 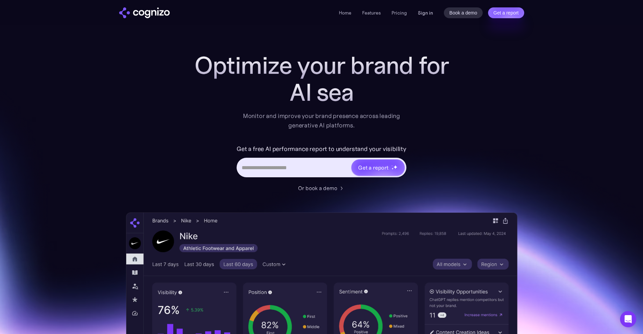 What do you see at coordinates (144, 13) in the screenshot?
I see `a: home` at bounding box center [144, 13].